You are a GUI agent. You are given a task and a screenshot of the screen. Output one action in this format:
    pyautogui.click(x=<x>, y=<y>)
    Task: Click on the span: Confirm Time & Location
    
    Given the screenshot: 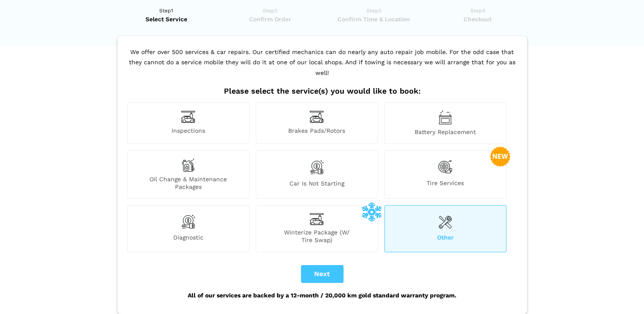 What is the action you would take?
    pyautogui.click(x=374, y=19)
    